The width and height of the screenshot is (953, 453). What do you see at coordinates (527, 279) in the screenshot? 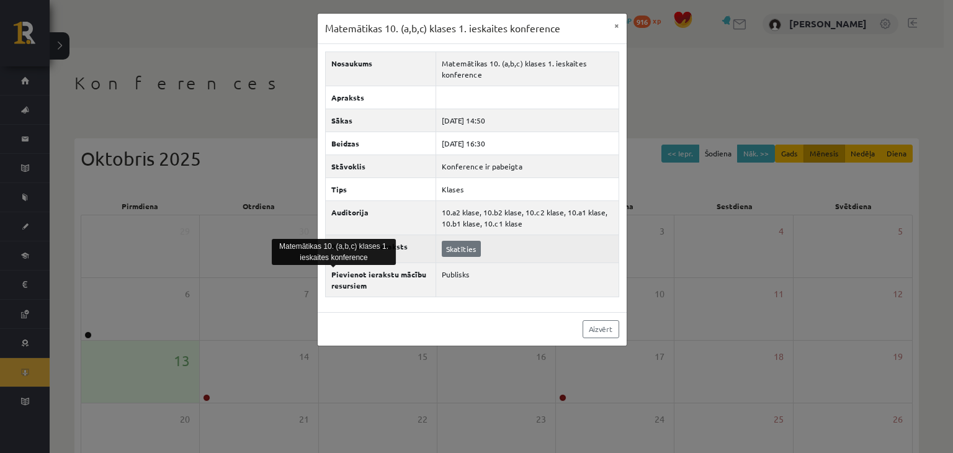
I see `td: Publisks` at bounding box center [527, 279].